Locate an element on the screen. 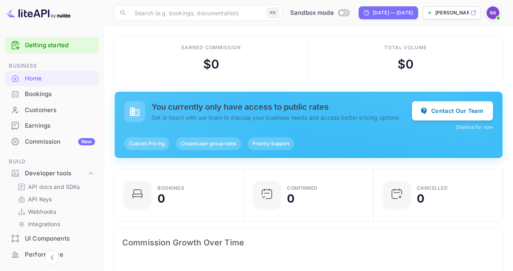  a: UI Components is located at coordinates (52, 239).